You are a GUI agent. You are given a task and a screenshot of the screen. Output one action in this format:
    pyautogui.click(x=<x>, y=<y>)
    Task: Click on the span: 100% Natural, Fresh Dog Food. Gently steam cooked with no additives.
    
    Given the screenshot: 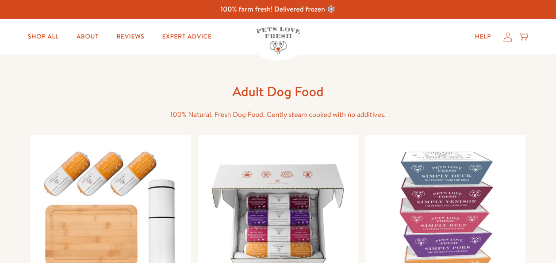 What is the action you would take?
    pyautogui.click(x=278, y=114)
    